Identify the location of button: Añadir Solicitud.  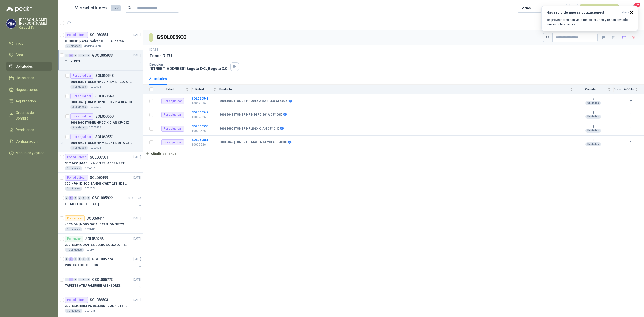
(161, 153).